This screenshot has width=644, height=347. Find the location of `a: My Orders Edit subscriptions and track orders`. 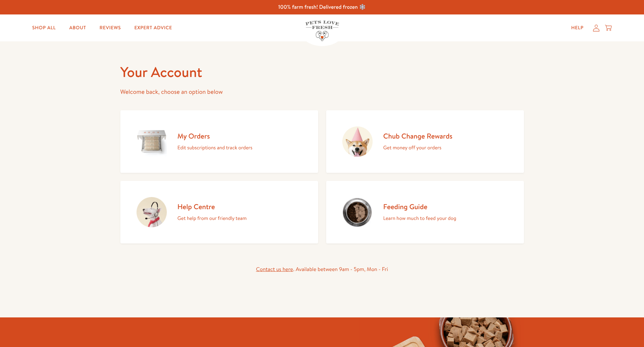

a: My Orders Edit subscriptions and track orders is located at coordinates (219, 141).